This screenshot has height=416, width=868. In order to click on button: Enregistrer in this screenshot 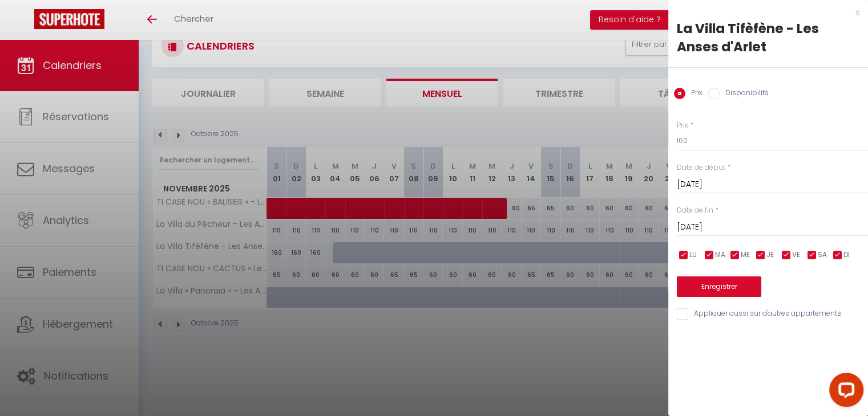, I will do `click(719, 287)`.